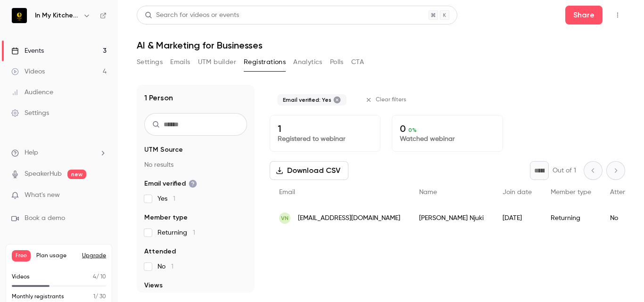 The width and height of the screenshot is (644, 302). I want to click on a: SpeakerHub, so click(43, 174).